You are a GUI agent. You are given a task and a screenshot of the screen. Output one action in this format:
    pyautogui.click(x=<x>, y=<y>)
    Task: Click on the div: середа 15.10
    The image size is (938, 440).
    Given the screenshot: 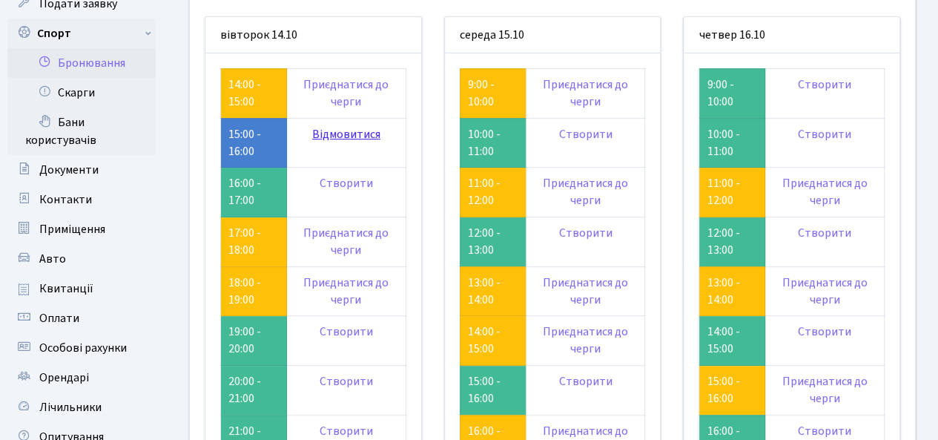 What is the action you would take?
    pyautogui.click(x=552, y=35)
    